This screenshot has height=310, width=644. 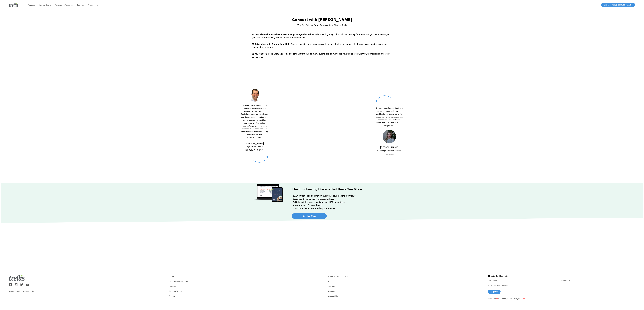 I want to click on span: Success Stories, so click(x=45, y=5).